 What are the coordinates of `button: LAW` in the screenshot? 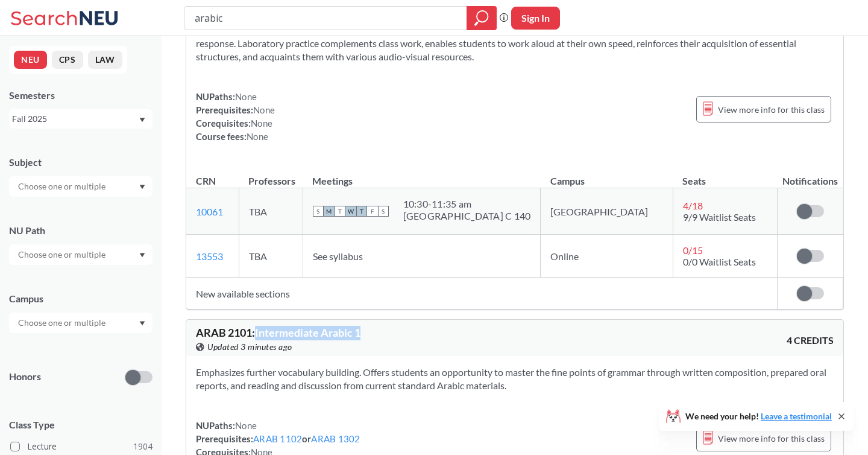 It's located at (105, 60).